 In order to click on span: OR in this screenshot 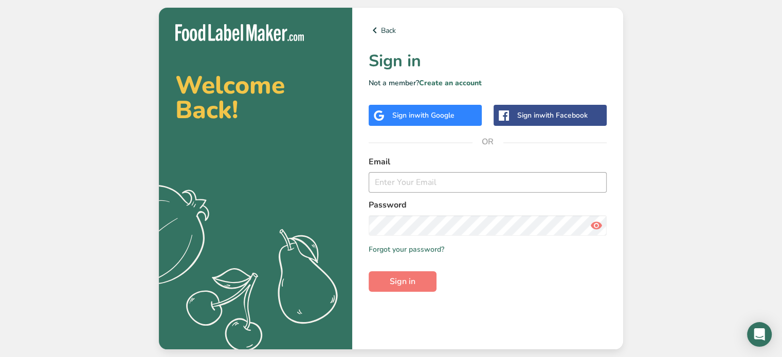, I will do `click(488, 142)`.